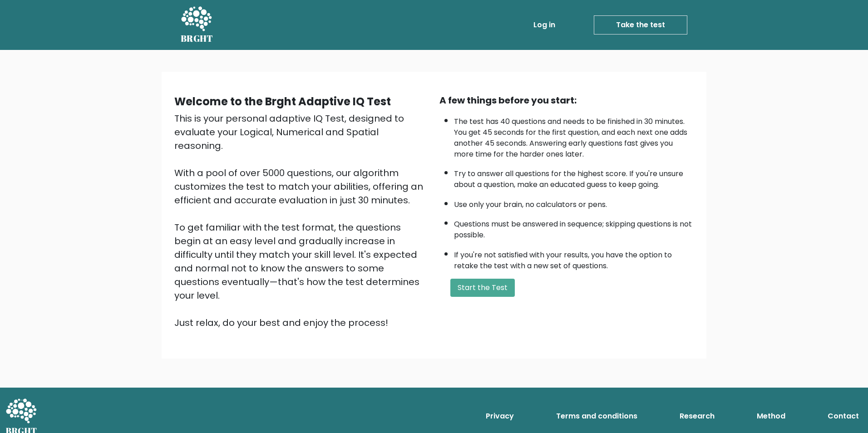  Describe the element at coordinates (197, 38) in the screenshot. I see `h5: BRGHT` at that location.